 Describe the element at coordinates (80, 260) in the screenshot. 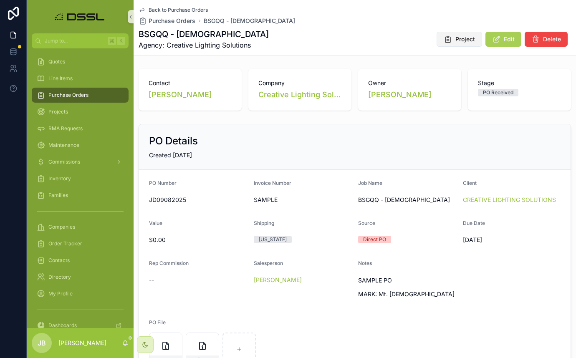

I see `a: Contacts` at that location.